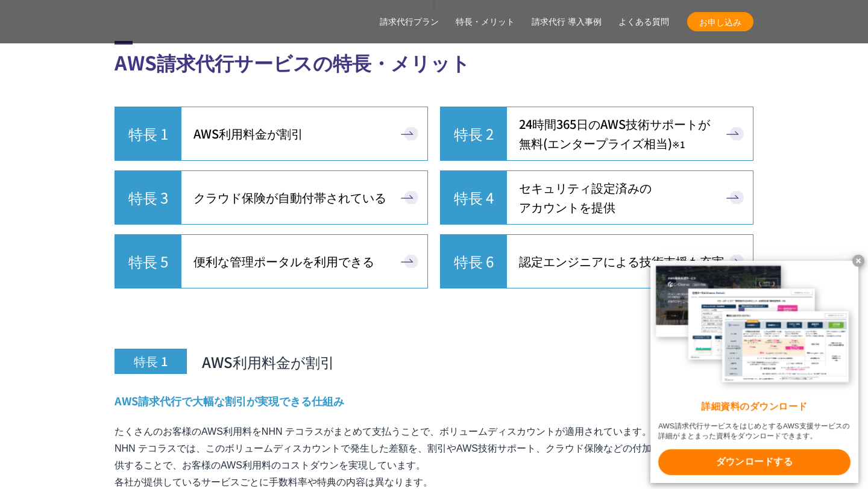 This screenshot has width=868, height=489. Describe the element at coordinates (597, 198) in the screenshot. I see `a: 特長 4 セキュリティ設定済みのアカウントを提供` at that location.